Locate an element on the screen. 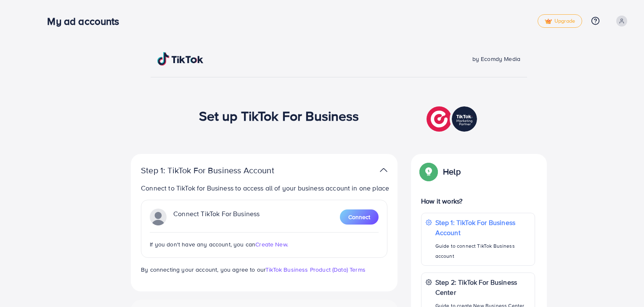  p: How it works? is located at coordinates (478, 201).